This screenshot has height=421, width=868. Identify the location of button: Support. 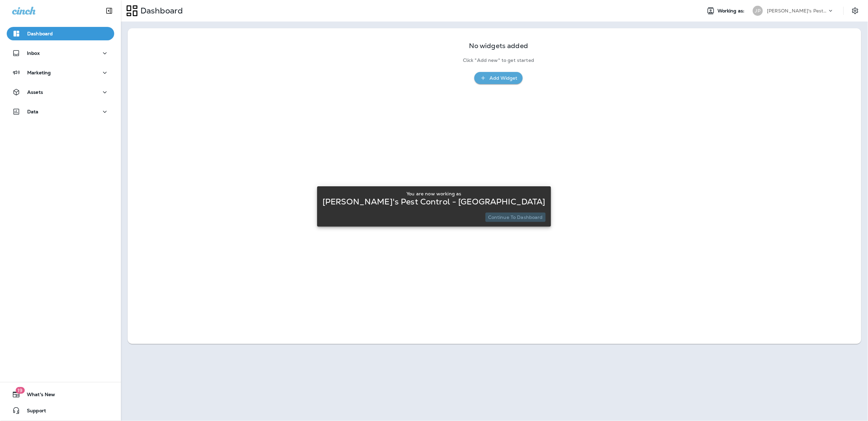
(60, 410).